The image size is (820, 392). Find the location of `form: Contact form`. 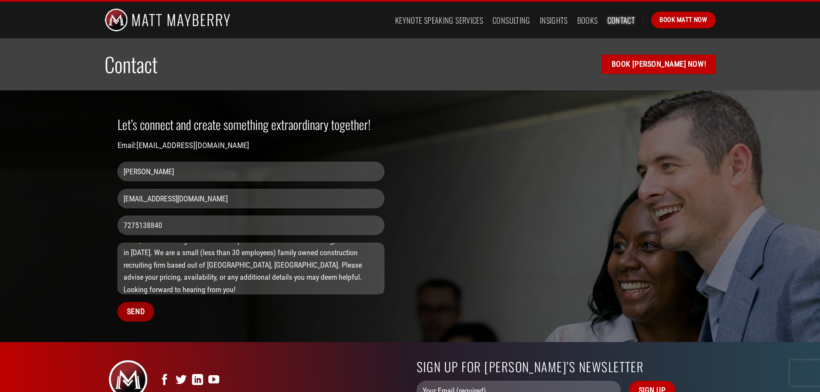

form: Contact form is located at coordinates (251, 245).